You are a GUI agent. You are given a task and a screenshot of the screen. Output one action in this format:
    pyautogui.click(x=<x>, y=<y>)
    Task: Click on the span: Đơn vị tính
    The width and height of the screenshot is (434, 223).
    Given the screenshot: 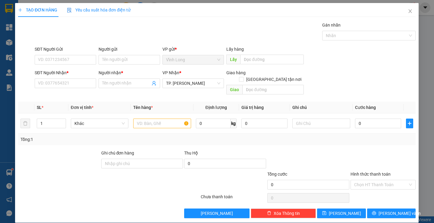 What is the action you would take?
    pyautogui.click(x=82, y=107)
    